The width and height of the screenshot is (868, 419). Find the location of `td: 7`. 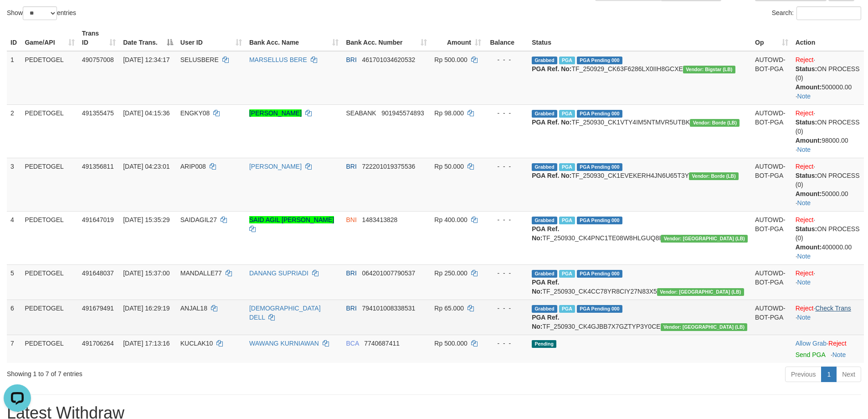

td: 7 is located at coordinates (13, 348).